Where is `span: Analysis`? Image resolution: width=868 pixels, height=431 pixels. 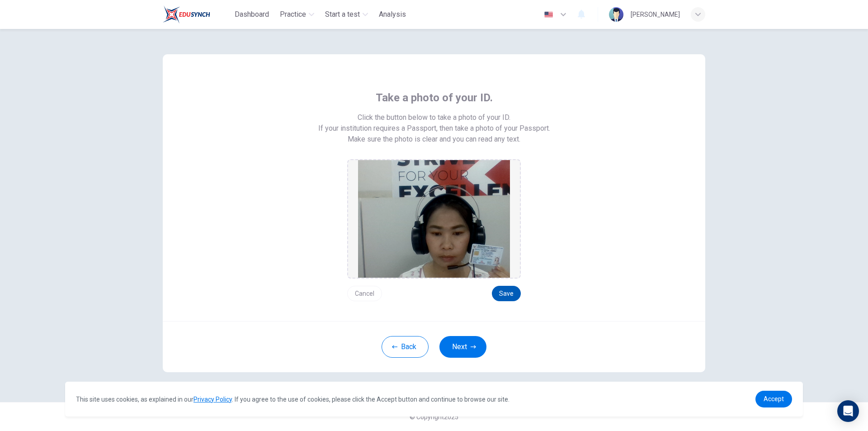
span: Analysis is located at coordinates (393, 15).